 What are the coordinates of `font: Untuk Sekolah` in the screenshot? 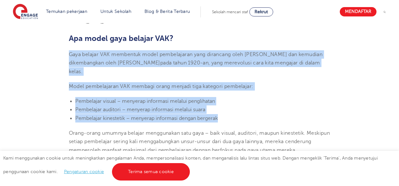 It's located at (116, 11).